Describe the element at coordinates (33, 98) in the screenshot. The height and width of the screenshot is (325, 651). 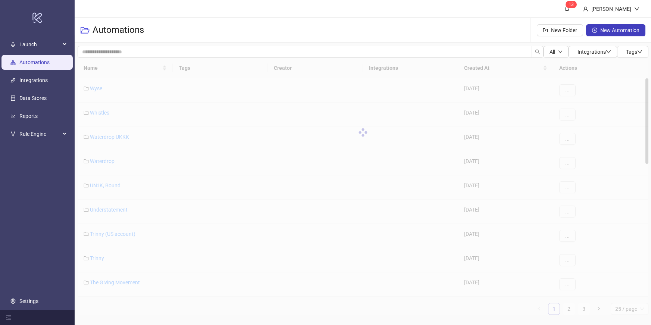
I see `a: Data Stores` at that location.